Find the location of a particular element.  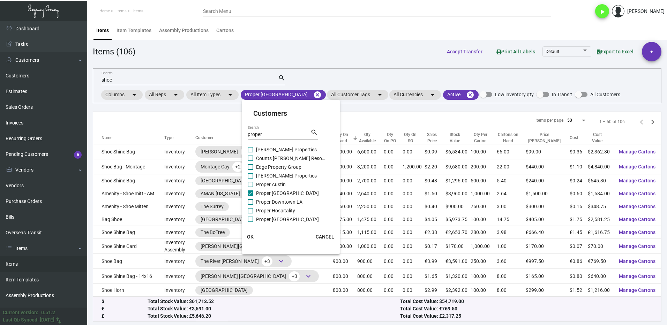

span: CANCEL is located at coordinates (325, 237).